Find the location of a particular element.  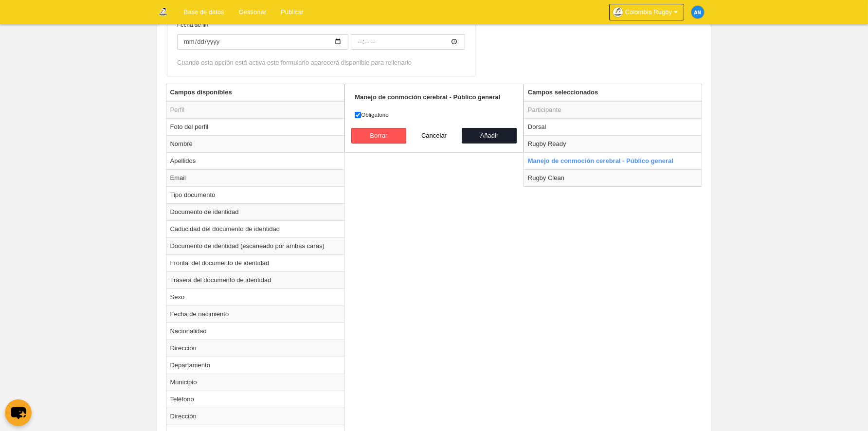

td: Documento de identidad is located at coordinates (256, 211).